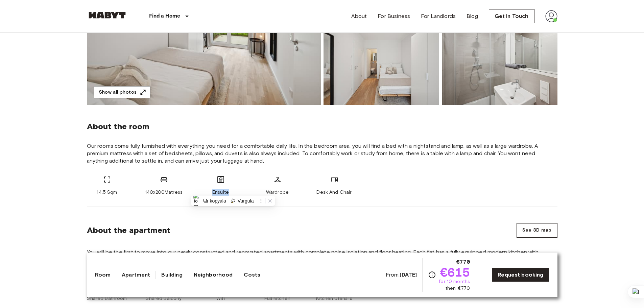 This screenshot has height=308, width=644. Describe the element at coordinates (129, 230) in the screenshot. I see `span: About the apartment` at that location.